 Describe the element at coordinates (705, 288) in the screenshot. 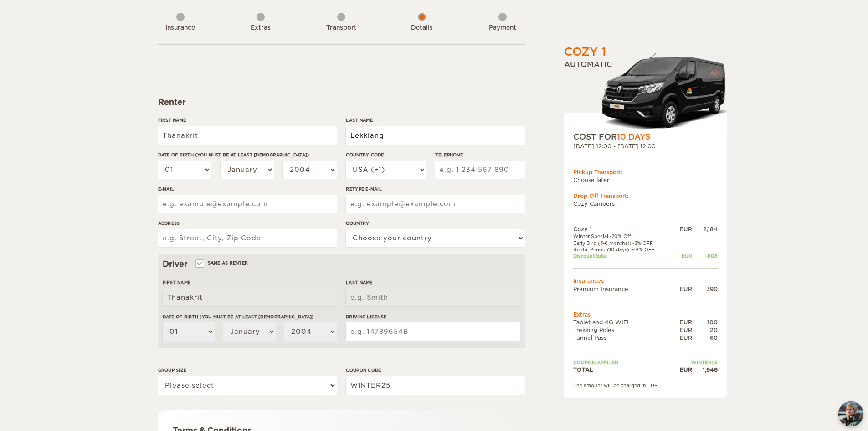

I see `div: 390` at that location.